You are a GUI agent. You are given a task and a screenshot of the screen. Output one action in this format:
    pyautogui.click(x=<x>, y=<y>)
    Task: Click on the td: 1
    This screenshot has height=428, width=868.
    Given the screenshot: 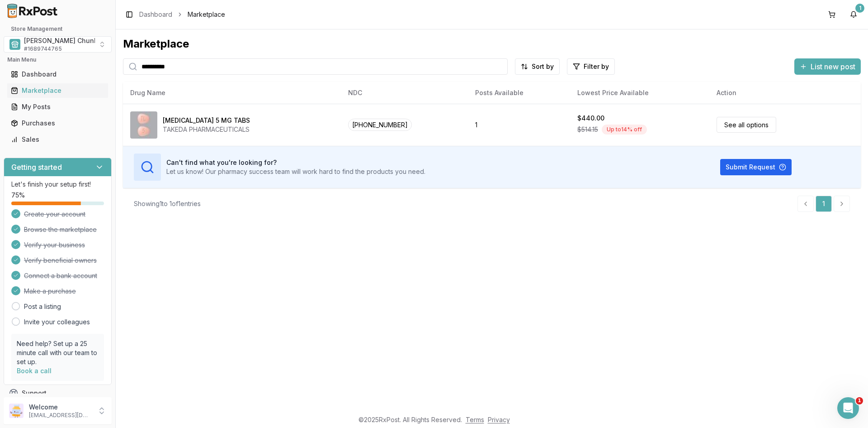 What is the action you would take?
    pyautogui.click(x=519, y=125)
    